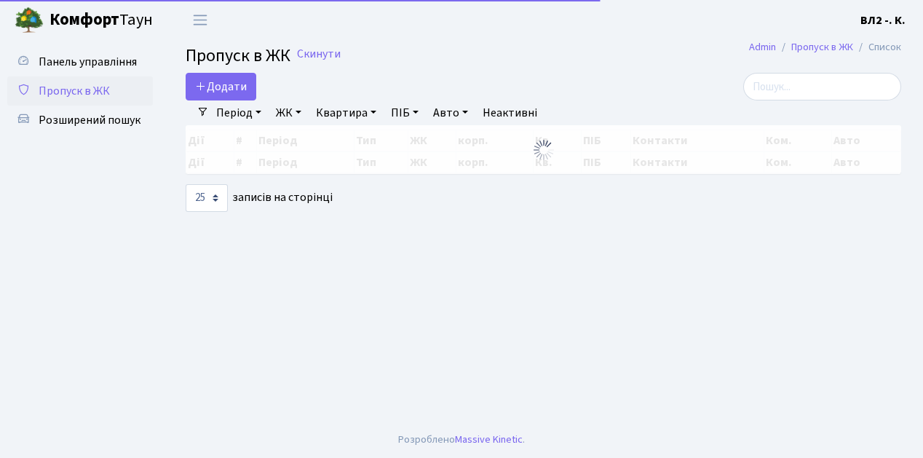 This screenshot has width=923, height=458. What do you see at coordinates (207, 198) in the screenshot?
I see `select: записів на сторінці` at bounding box center [207, 198].